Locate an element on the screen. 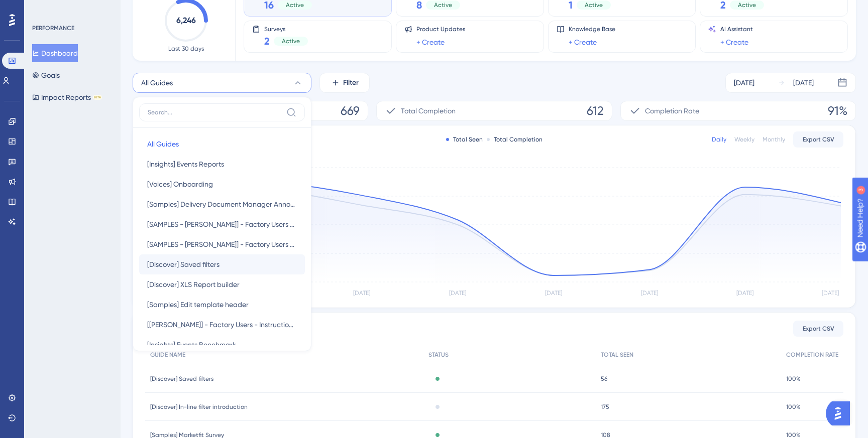  img: launcher-image-alternative-text is located at coordinates (12, 15).